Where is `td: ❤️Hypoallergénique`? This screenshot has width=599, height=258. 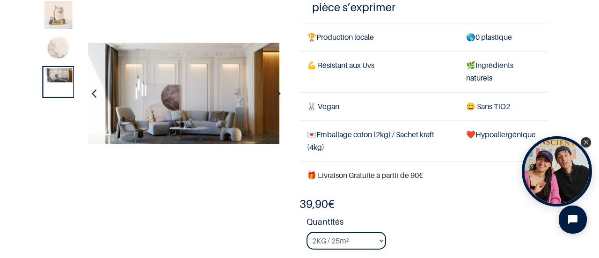
td: ❤️Hypoallergénique is located at coordinates (503, 140).